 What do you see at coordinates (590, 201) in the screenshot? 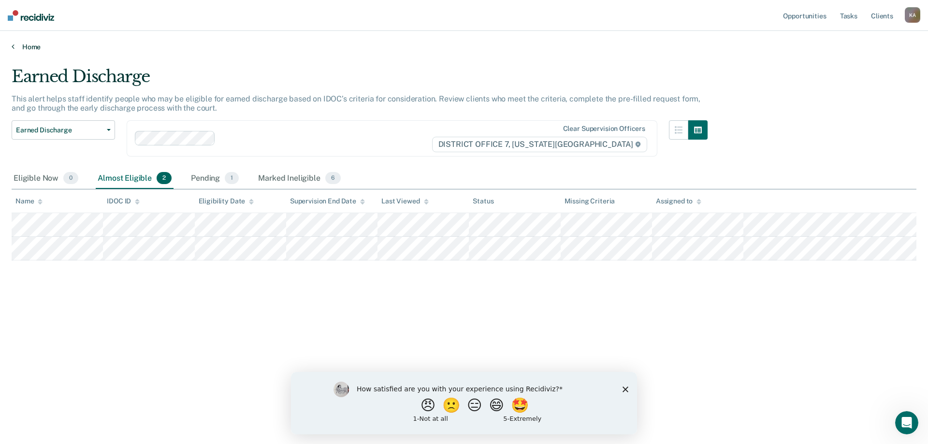
I see `div: Missing Criteria` at bounding box center [590, 201].